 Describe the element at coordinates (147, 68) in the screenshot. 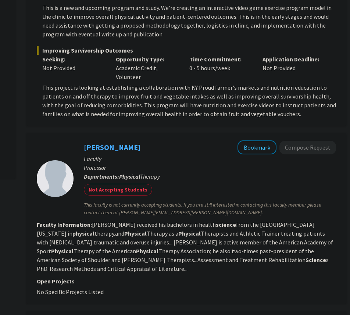

I see `div: Academic Credit, Volunteer` at that location.